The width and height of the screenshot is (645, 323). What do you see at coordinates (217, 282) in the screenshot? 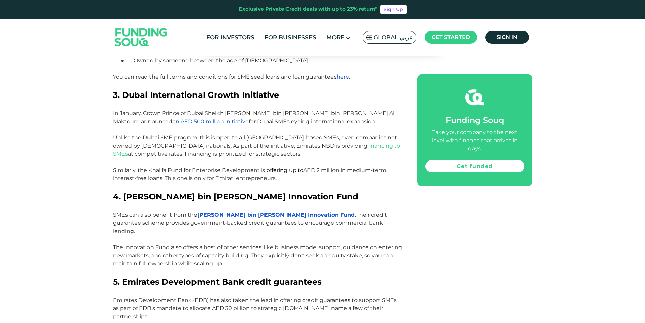
I see `span: 5. Emirates Development Bank credit guarantees` at bounding box center [217, 282].